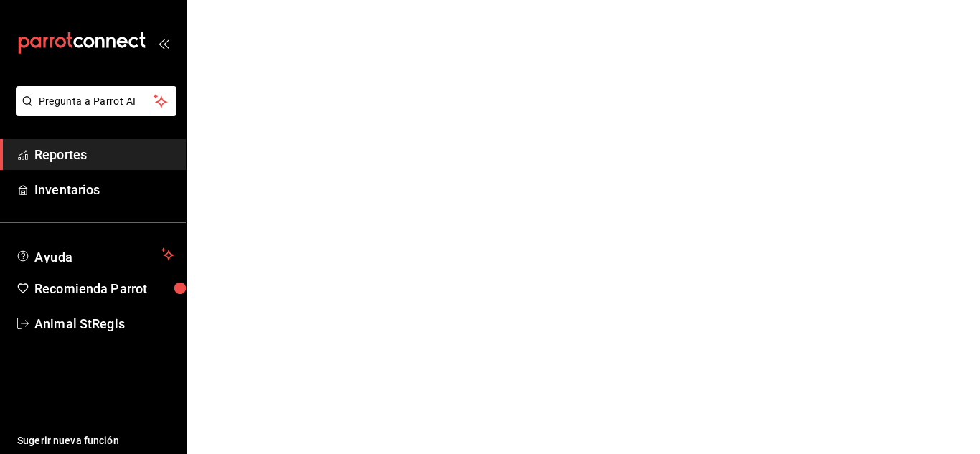 The width and height of the screenshot is (980, 454). I want to click on a: Pregunta a Parrot AI, so click(93, 111).